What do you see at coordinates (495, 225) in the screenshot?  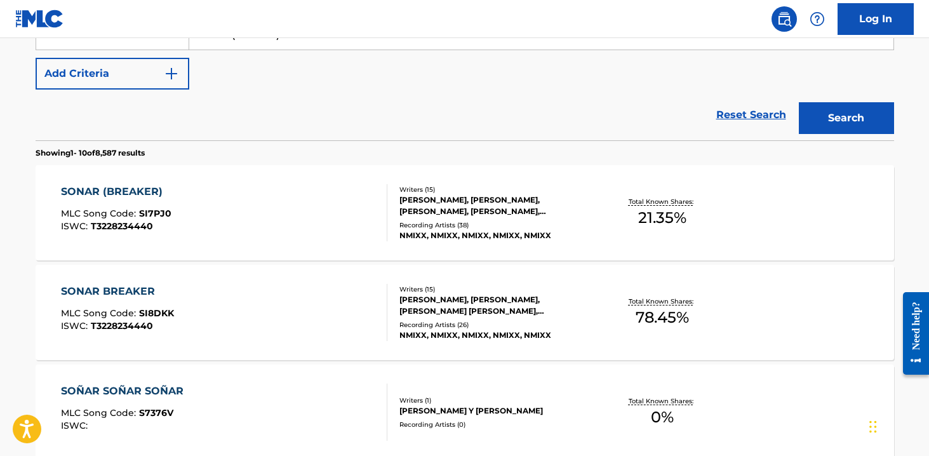 I see `div: Recording Artists ( 38 )` at bounding box center [495, 225].